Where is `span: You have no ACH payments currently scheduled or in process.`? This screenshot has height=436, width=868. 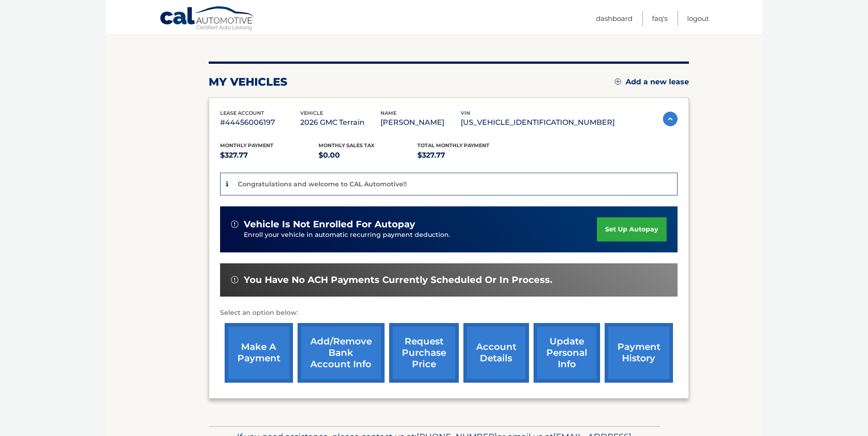
span: You have no ACH payments currently scheduled or in process. is located at coordinates (398, 280).